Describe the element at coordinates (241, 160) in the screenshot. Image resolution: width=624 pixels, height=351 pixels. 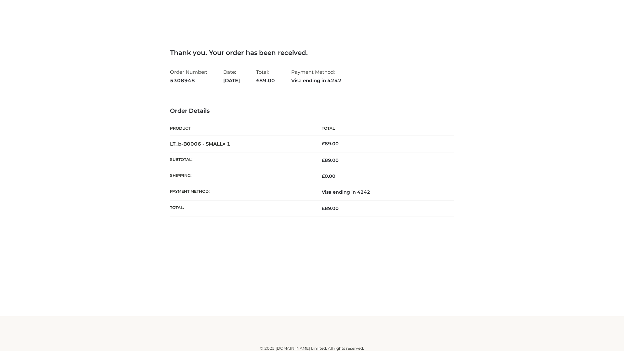
I see `th: Subtotal:` at that location.